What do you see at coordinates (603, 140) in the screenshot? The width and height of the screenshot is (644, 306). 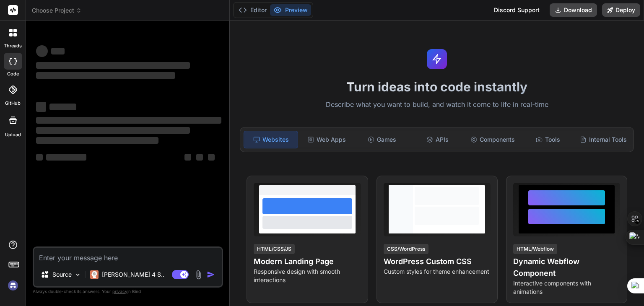 I see `div: Internal Tools` at bounding box center [603, 140].